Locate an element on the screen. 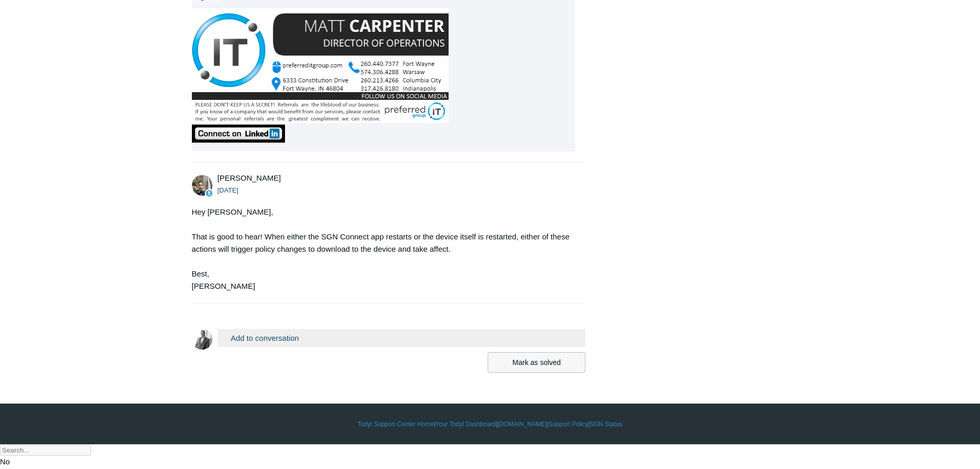 This screenshot has height=469, width=980. a: Todyl Support Center Home is located at coordinates (396, 424).